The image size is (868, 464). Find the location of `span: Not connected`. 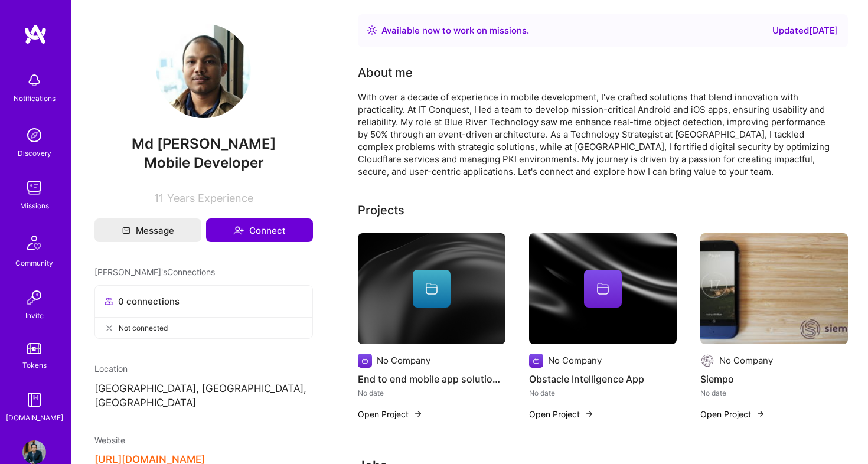

span: Not connected is located at coordinates (143, 328).